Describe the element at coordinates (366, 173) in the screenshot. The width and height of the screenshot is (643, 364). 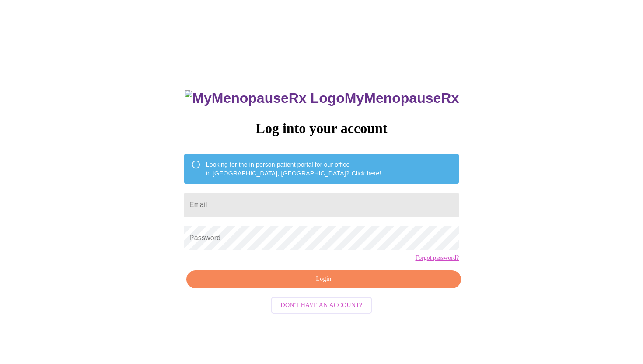
I see `a: Click here!` at that location.